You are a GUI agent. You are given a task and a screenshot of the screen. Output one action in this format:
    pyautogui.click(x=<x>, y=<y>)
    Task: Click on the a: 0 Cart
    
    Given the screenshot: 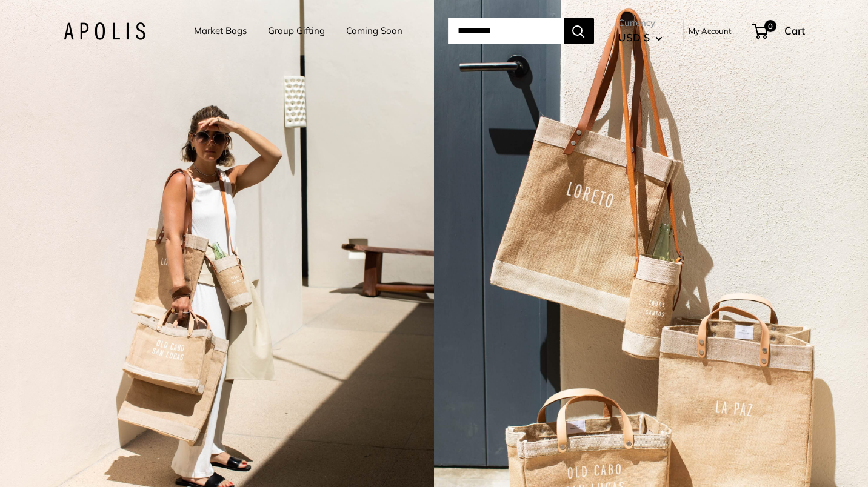 What is the action you would take?
    pyautogui.click(x=779, y=31)
    